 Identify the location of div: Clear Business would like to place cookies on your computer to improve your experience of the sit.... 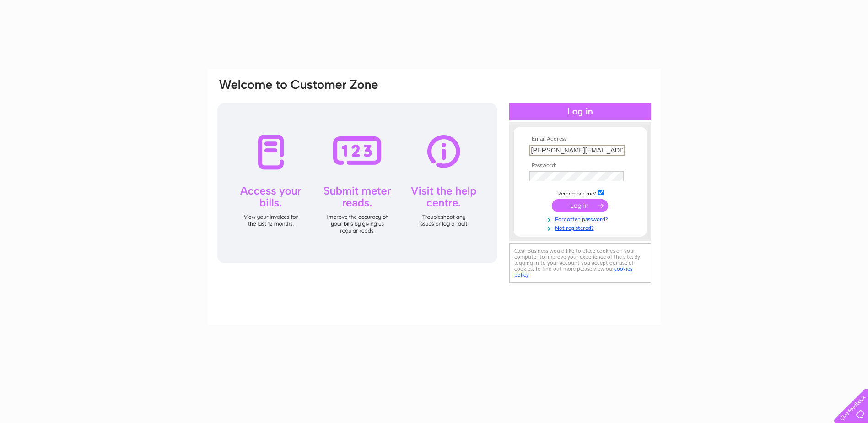
(580, 263).